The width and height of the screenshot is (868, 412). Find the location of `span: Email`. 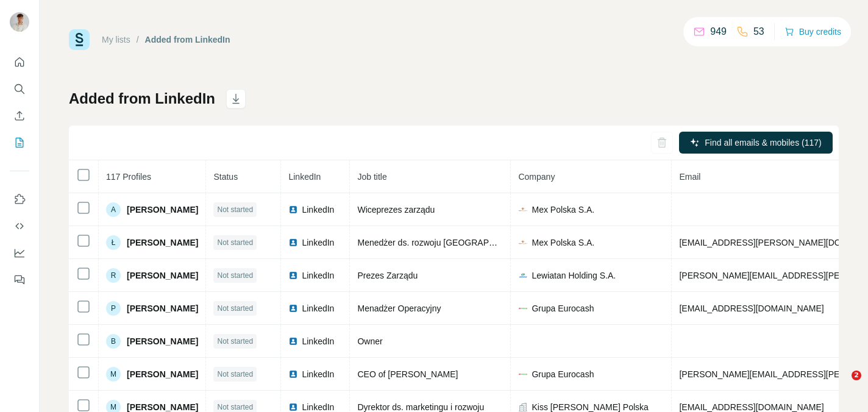

span: Email is located at coordinates (690, 177).